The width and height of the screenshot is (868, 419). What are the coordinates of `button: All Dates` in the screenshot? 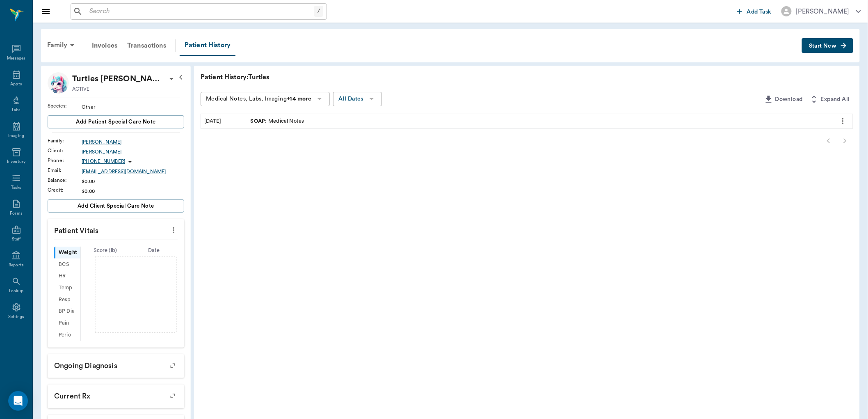 It's located at (357, 99).